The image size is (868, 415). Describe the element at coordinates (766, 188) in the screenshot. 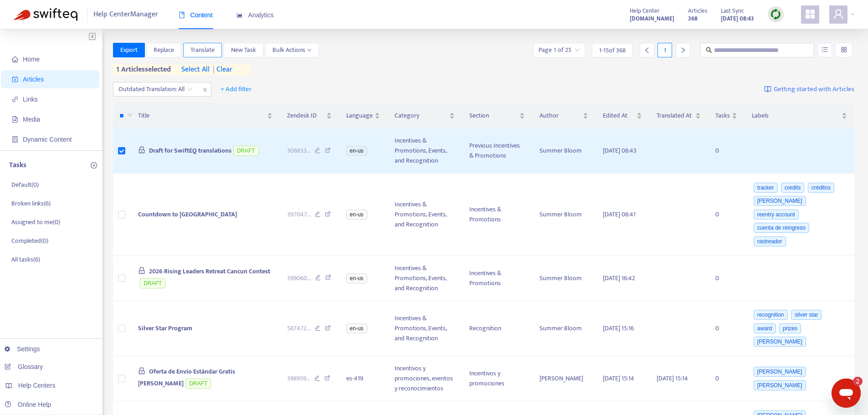

I see `span: tracker` at that location.